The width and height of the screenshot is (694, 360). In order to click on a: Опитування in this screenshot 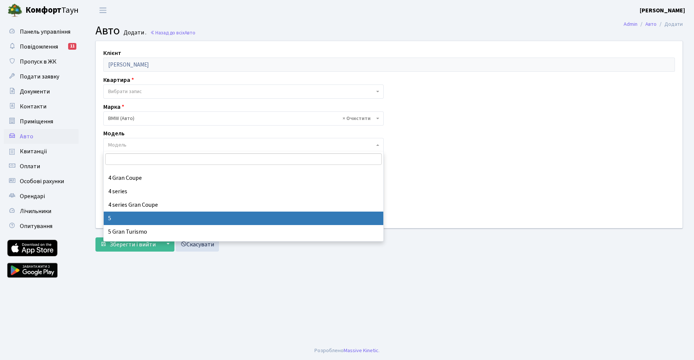, I will do `click(41, 226)`.